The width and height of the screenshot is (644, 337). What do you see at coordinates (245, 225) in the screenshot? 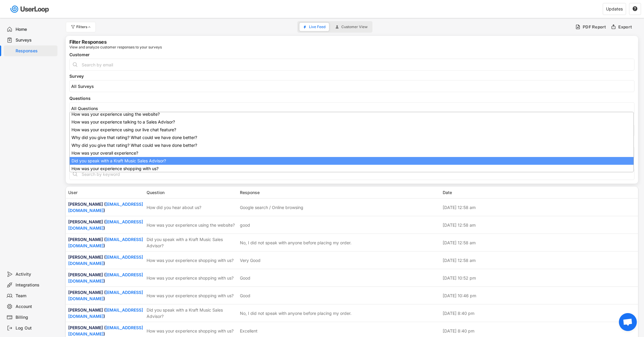
I see `div: good` at bounding box center [245, 225].